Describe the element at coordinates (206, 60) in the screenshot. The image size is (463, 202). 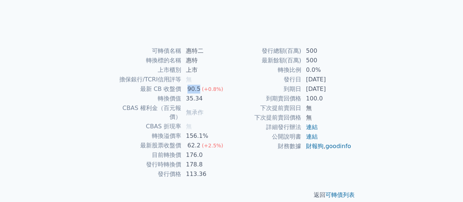
I see `td: 惠特` at that location.